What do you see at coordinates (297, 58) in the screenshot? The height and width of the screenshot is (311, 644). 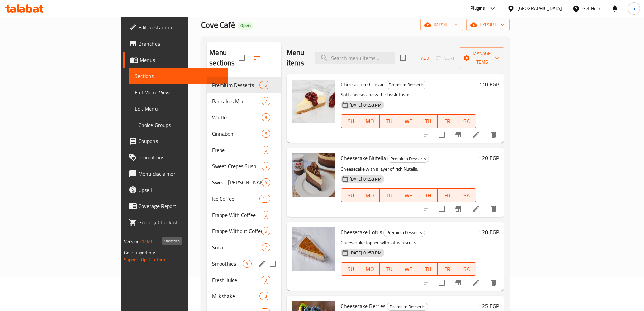 I see `h2: Menu items` at bounding box center [297, 58].